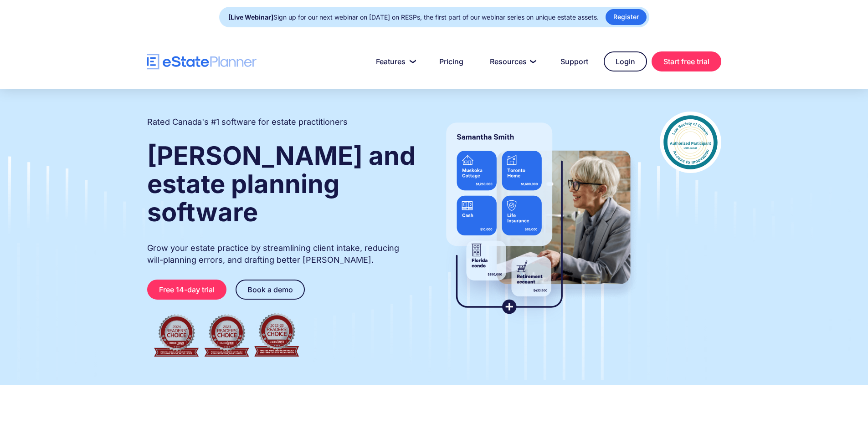 The height and width of the screenshot is (423, 868). I want to click on a: Start free trial, so click(686, 62).